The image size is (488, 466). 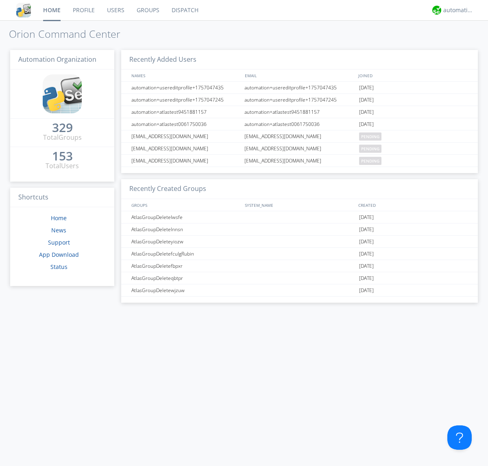 What do you see at coordinates (413, 75) in the screenshot?
I see `div: JOINED` at bounding box center [413, 75].